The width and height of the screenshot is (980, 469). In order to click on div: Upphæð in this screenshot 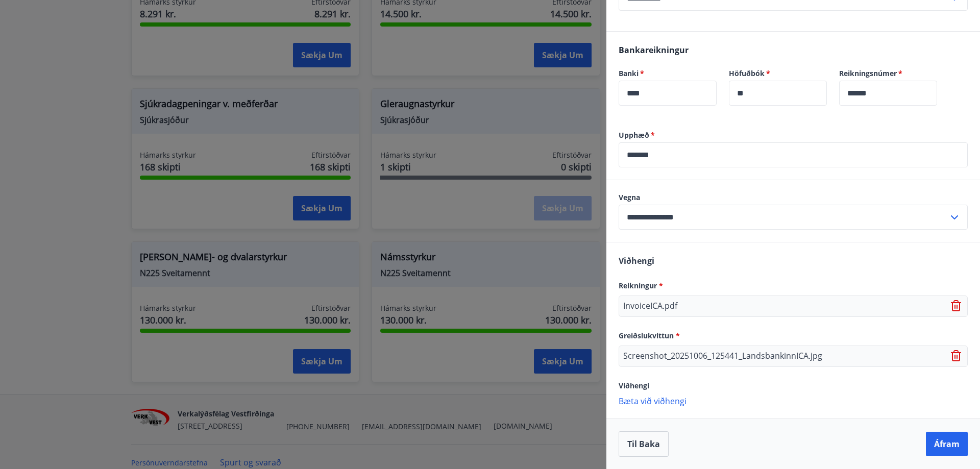, I will do `click(793, 155)`.